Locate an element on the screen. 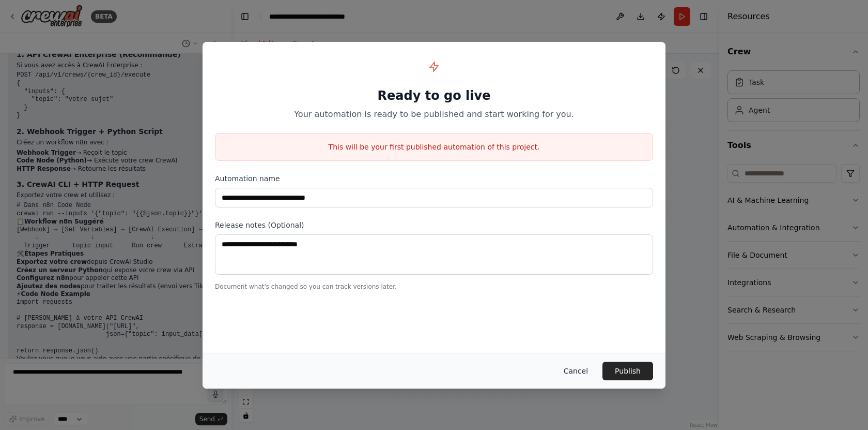  button: Cancel is located at coordinates (576, 371).